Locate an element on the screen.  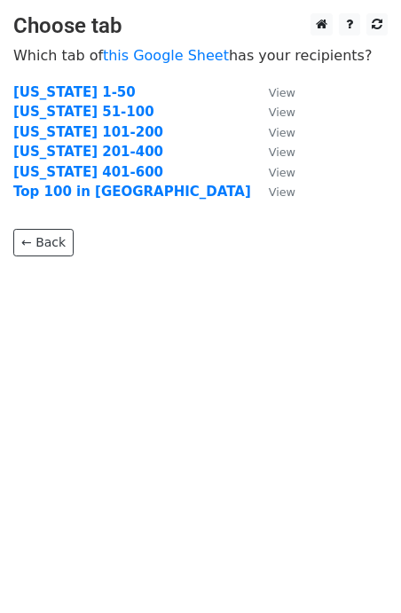
a: ← Back is located at coordinates (44, 242).